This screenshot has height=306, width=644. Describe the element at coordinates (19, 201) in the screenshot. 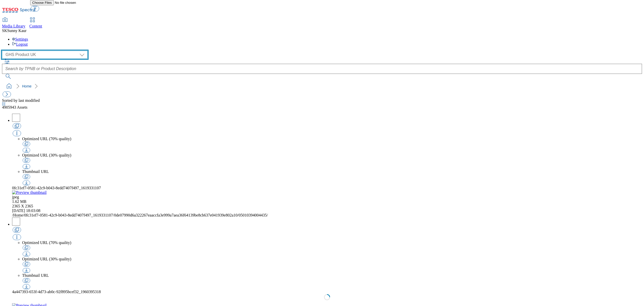

I see `span: Size` at that location.